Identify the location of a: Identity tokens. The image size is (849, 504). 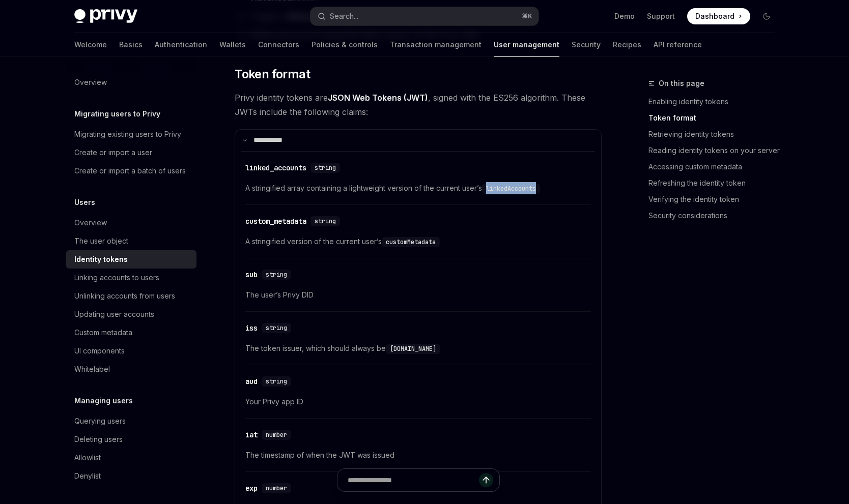
(131, 259).